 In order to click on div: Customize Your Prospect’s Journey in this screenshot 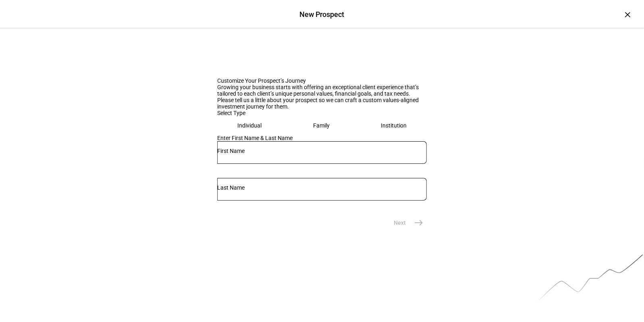, I will do `click(322, 81)`.